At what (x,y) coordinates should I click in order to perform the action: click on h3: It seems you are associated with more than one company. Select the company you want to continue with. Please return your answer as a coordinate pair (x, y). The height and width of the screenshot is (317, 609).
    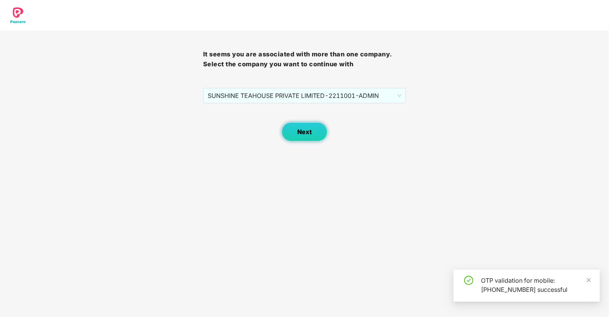
    Looking at the image, I should click on (305, 59).